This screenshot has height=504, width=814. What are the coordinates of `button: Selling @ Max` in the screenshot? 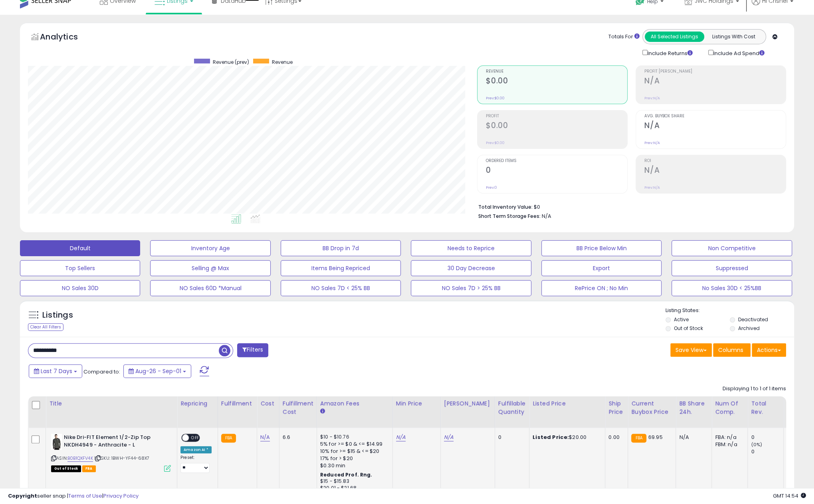 It's located at (210, 268).